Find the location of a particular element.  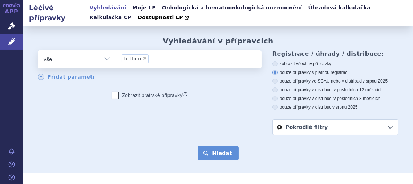

a: Kalkulačka CP is located at coordinates (110, 17).